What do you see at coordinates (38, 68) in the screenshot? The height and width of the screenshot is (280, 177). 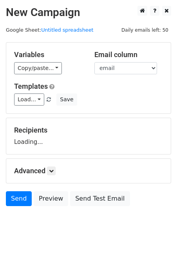 I see `a: Copy/paste...` at bounding box center [38, 68].